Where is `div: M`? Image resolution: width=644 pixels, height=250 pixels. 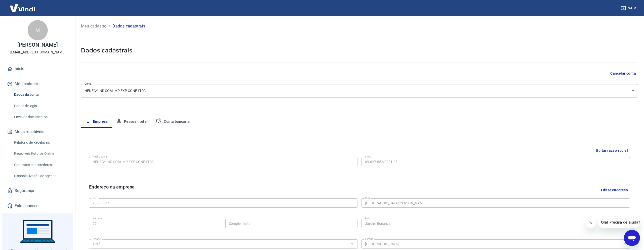
div: M is located at coordinates (38, 31).